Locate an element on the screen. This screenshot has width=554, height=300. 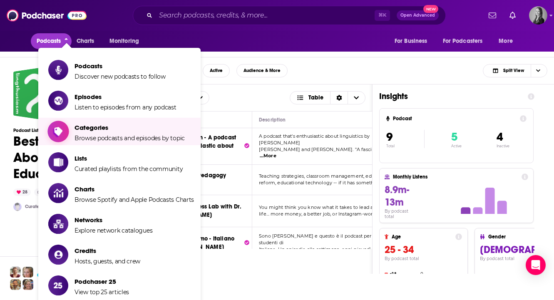
h4: Age is located at coordinates (421, 237).